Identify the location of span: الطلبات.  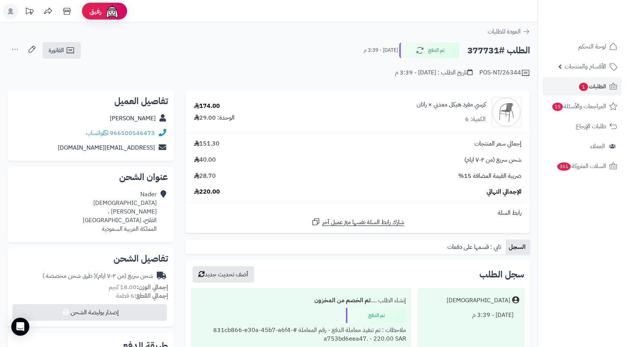
(592, 86).